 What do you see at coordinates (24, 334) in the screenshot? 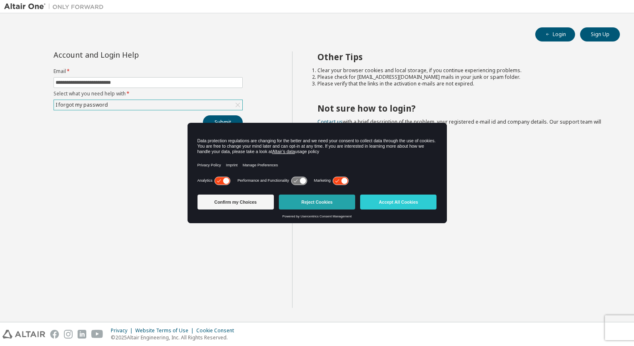
I see `img: altair_logo.svg` at bounding box center [24, 334].